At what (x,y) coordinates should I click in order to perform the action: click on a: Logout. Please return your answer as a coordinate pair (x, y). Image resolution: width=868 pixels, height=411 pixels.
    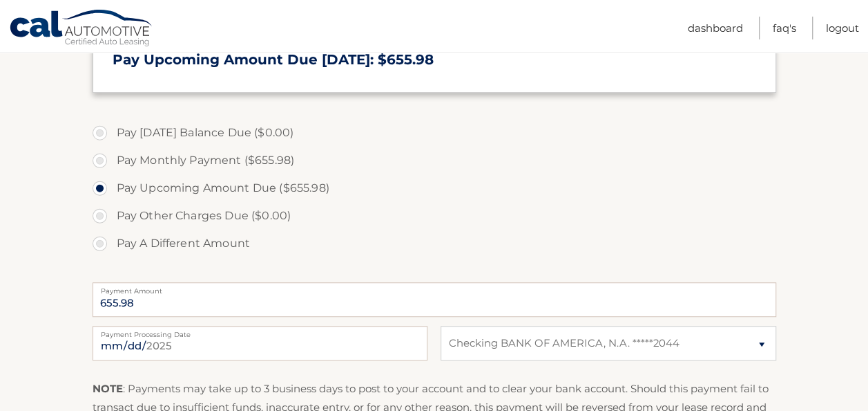
    Looking at the image, I should click on (843, 28).